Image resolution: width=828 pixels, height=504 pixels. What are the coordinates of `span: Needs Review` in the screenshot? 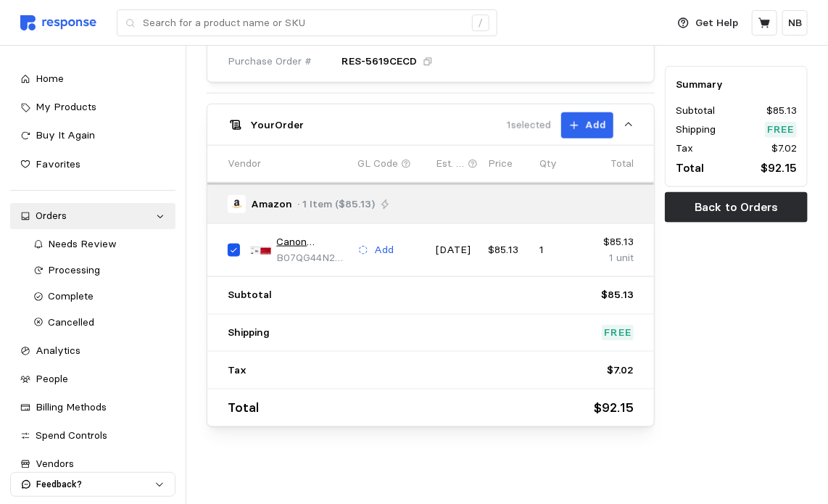 It's located at (82, 243).